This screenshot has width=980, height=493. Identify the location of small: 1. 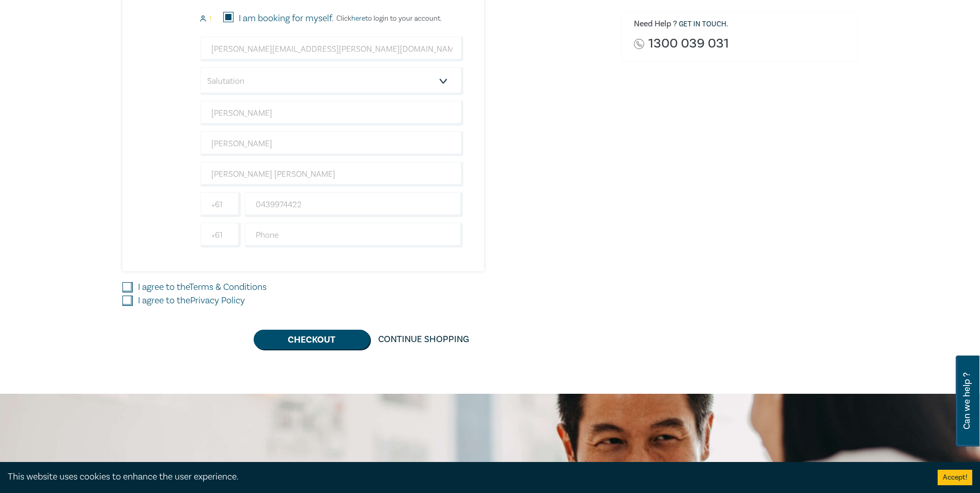
(210, 18).